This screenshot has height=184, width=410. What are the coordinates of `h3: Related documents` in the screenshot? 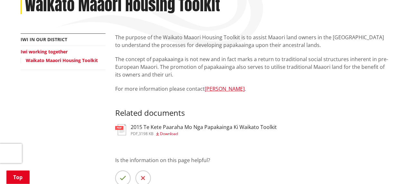 It's located at (252, 108).